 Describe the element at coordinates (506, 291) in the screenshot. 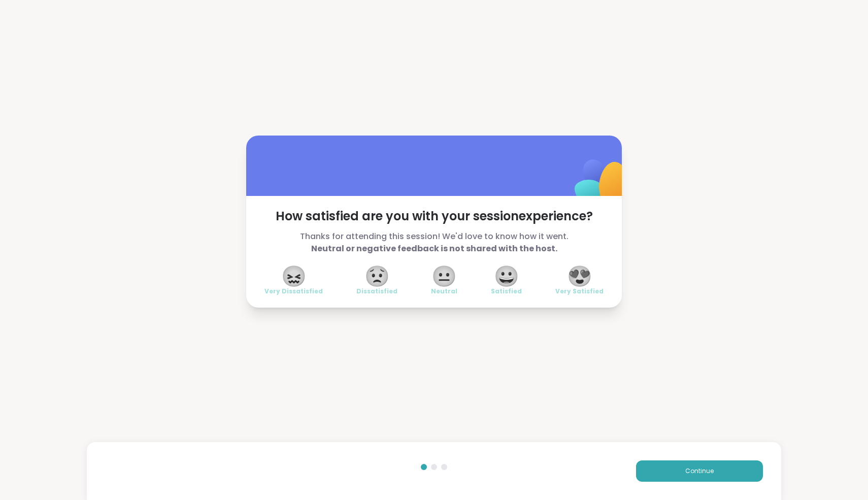

I see `span: Satisfied` at that location.